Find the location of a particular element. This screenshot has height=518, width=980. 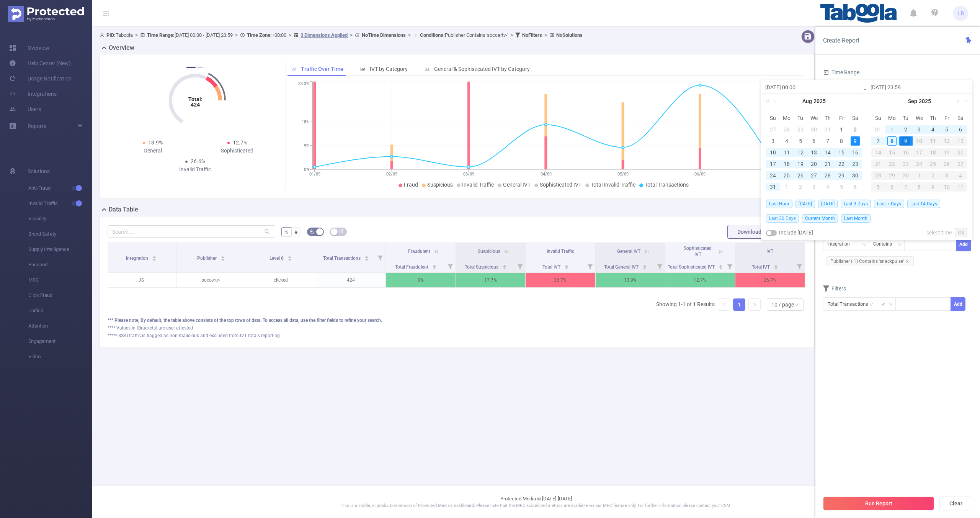

div: 9 is located at coordinates (906, 141).